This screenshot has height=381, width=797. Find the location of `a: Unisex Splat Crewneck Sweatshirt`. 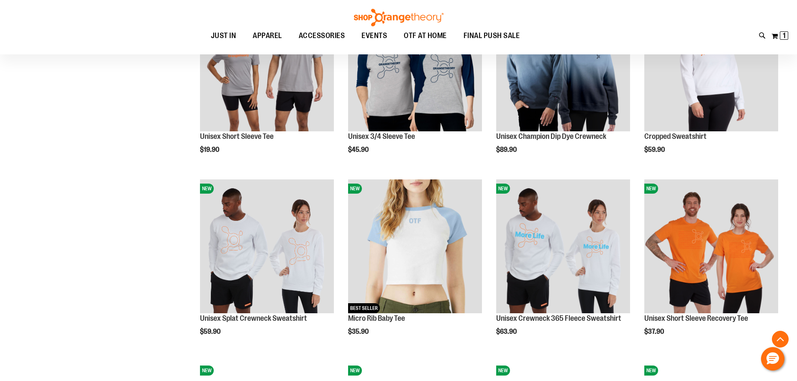

a: Unisex Splat Crewneck Sweatshirt is located at coordinates (254, 318).